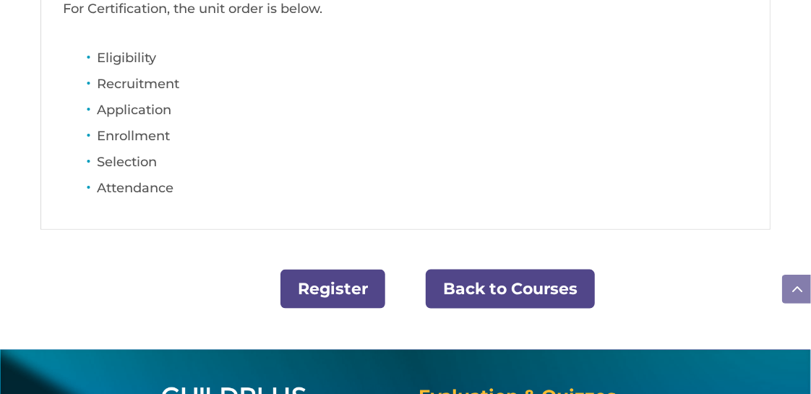 The width and height of the screenshot is (811, 394). What do you see at coordinates (333, 289) in the screenshot?
I see `a: Register` at bounding box center [333, 289].